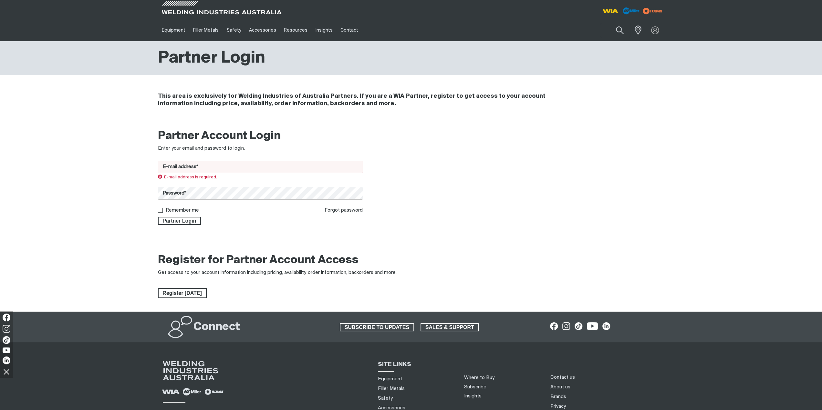 The height and width of the screenshot is (410, 822). Describe the element at coordinates (263, 30) in the screenshot. I see `a: Accessories` at that location.